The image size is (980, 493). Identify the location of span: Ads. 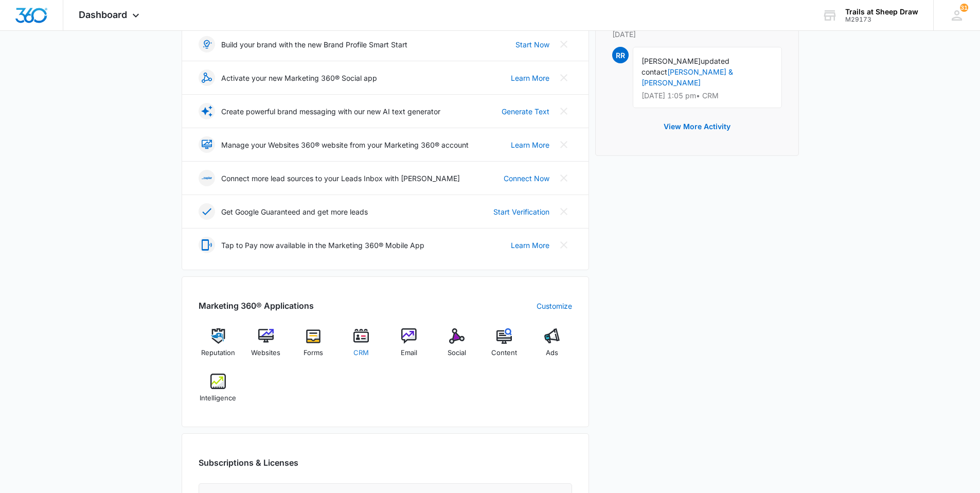
(552, 353).